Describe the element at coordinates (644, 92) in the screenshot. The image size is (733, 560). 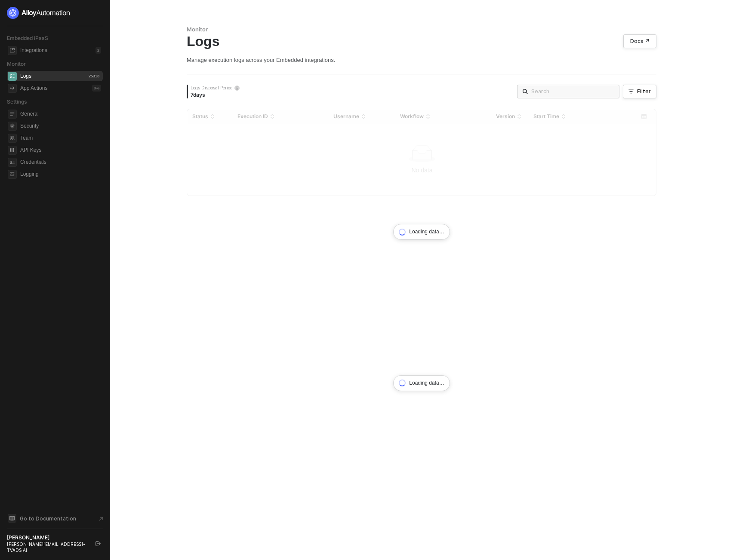
I see `div: Filter` at that location.